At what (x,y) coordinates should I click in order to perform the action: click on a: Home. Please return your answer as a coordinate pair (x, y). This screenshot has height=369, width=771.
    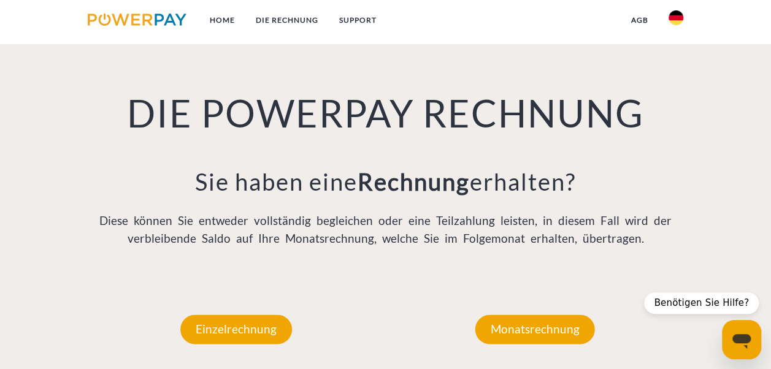
    Looking at the image, I should click on (222, 20).